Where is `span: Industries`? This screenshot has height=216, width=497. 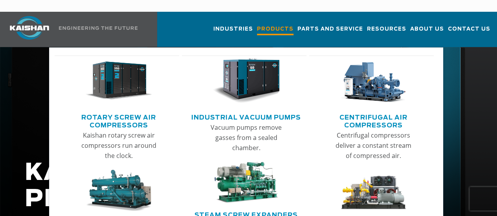
span: Industries is located at coordinates (233, 29).